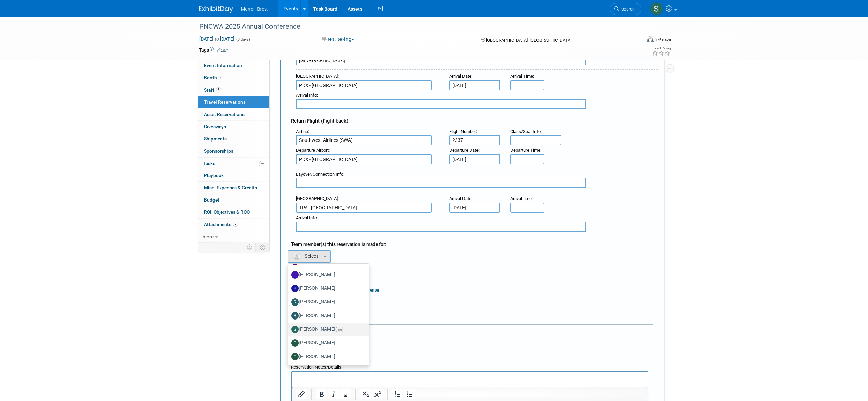 The height and width of the screenshot is (401, 868). Describe the element at coordinates (250, 248) in the screenshot. I see `td: Personalize Event Tab Strip` at that location.